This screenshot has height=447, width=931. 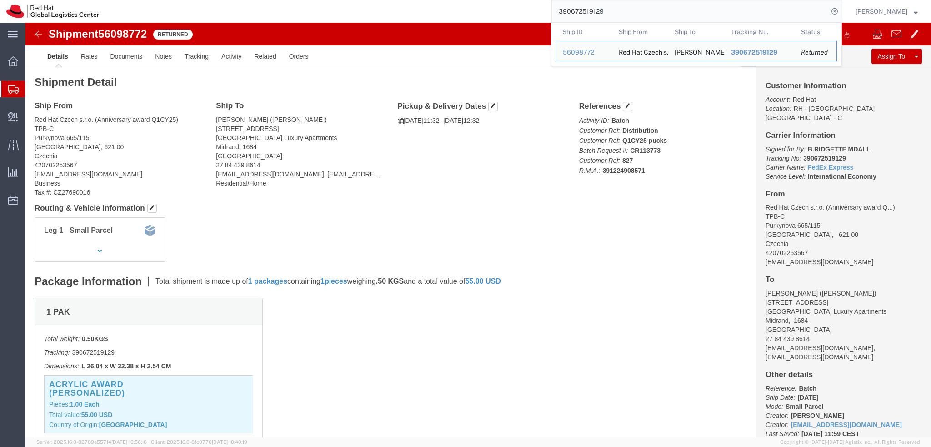 I want to click on th: Tracking Nu., so click(x=760, y=32).